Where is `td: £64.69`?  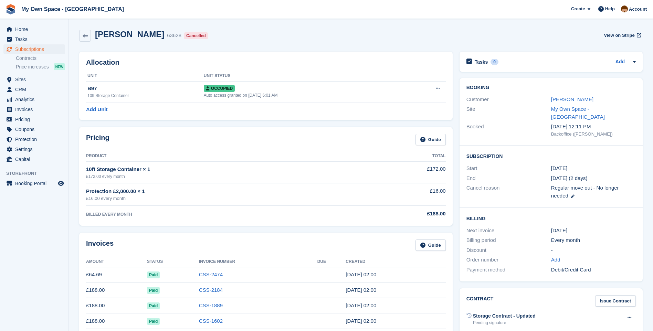 td: £64.69 is located at coordinates (116, 275).